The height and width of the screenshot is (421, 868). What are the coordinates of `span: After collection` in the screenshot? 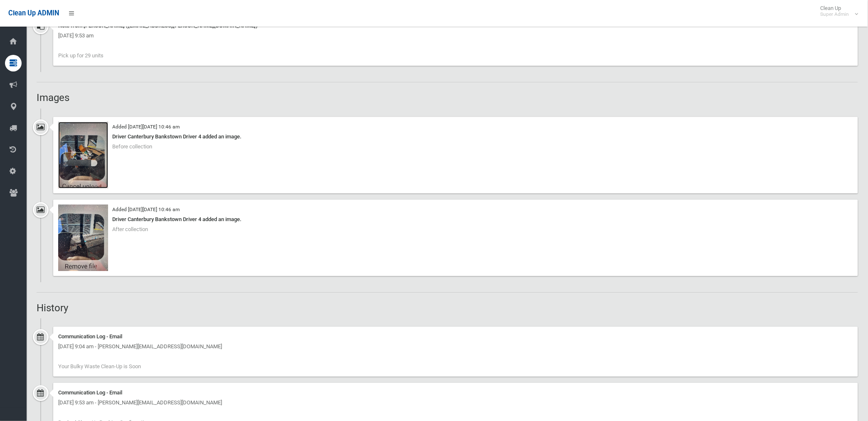 It's located at (130, 229).